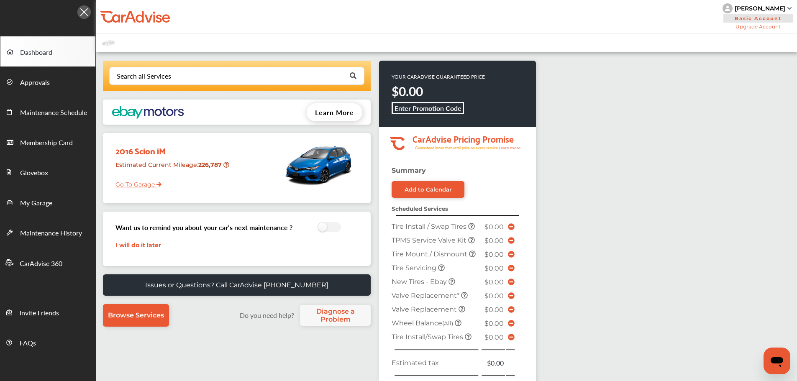  I want to click on img: placeholder_car.fcab19be.svg, so click(108, 43).